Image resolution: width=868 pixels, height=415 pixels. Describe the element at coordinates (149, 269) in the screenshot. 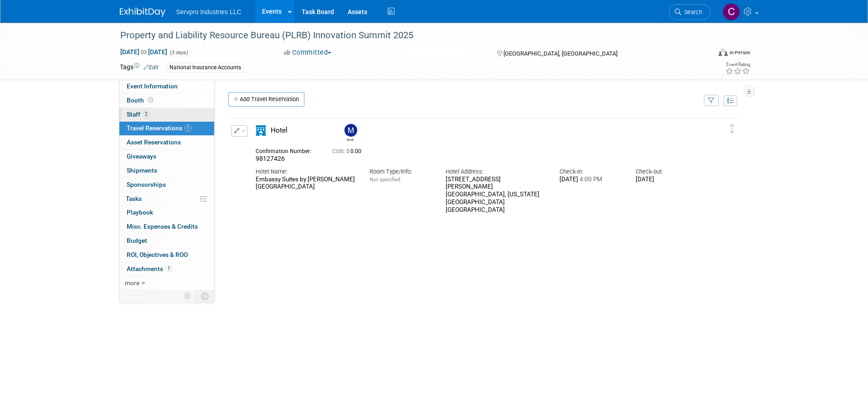

I see `span: Attachments` at that location.